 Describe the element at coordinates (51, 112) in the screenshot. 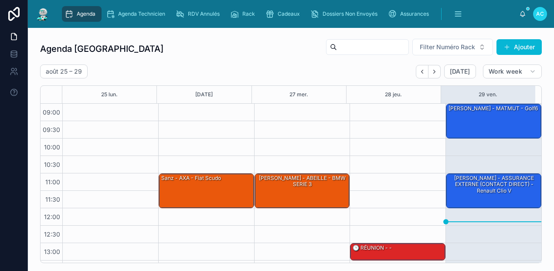

I see `span: 09:00` at that location.